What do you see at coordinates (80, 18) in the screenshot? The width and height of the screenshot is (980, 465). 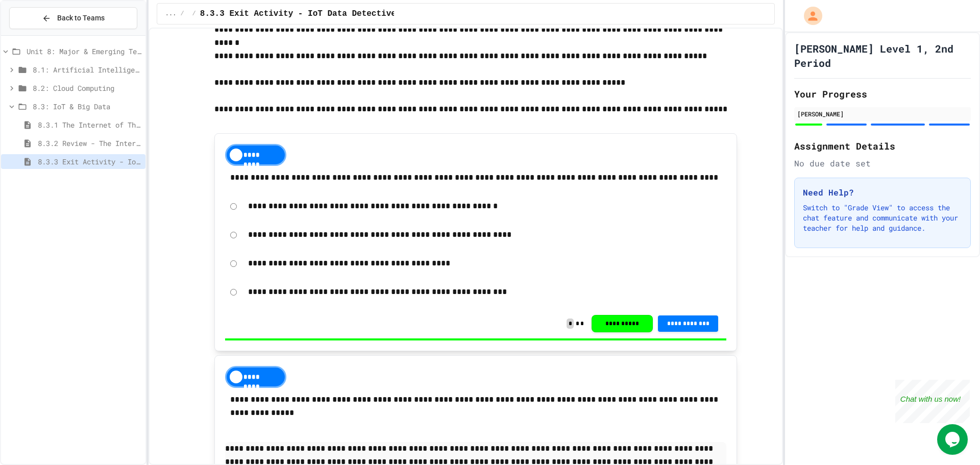 I see `span: Back to Teams` at bounding box center [80, 18].